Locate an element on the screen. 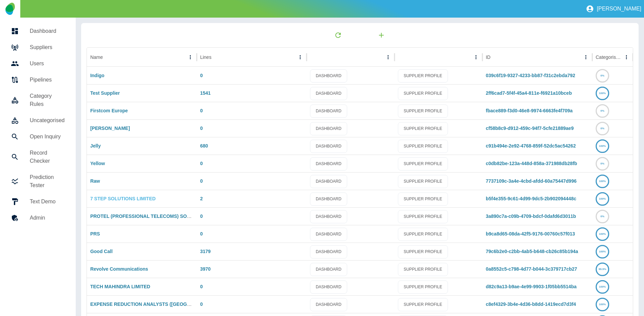 The height and width of the screenshot is (316, 644). a: 039c6f19-9327-4233-bb87-f31c2ebda792 is located at coordinates (530, 75).